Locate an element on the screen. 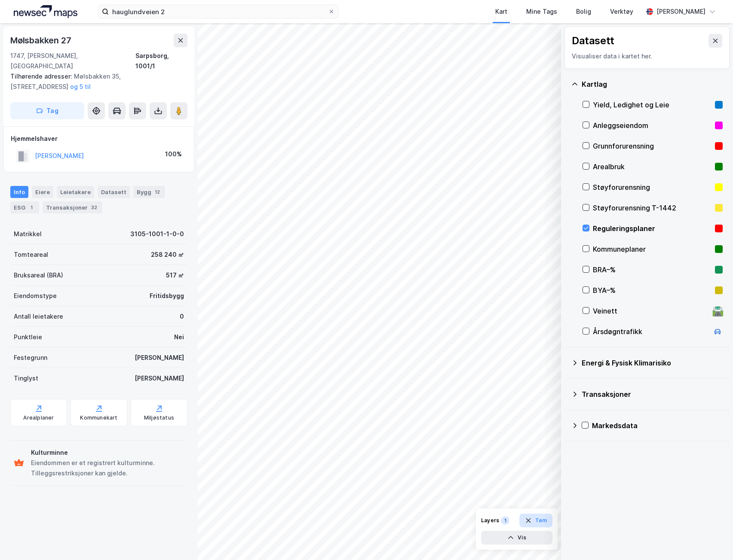 This screenshot has height=560, width=733. div: Mølsbakken 27 is located at coordinates (41, 41).